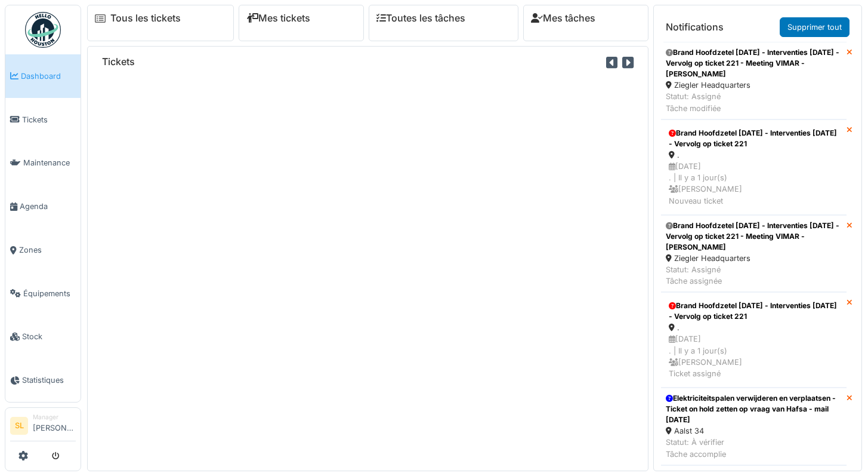 The height and width of the screenshot is (476, 868). I want to click on span: Statistiques, so click(49, 380).